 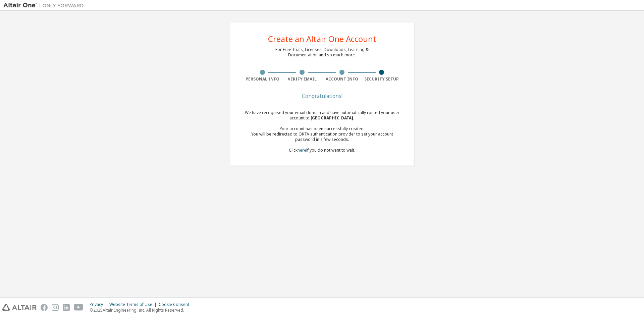 What do you see at coordinates (322, 132) in the screenshot?
I see `div: We have recognised your email domain and have automatically routed your user account to Click if ...` at bounding box center [322, 132].